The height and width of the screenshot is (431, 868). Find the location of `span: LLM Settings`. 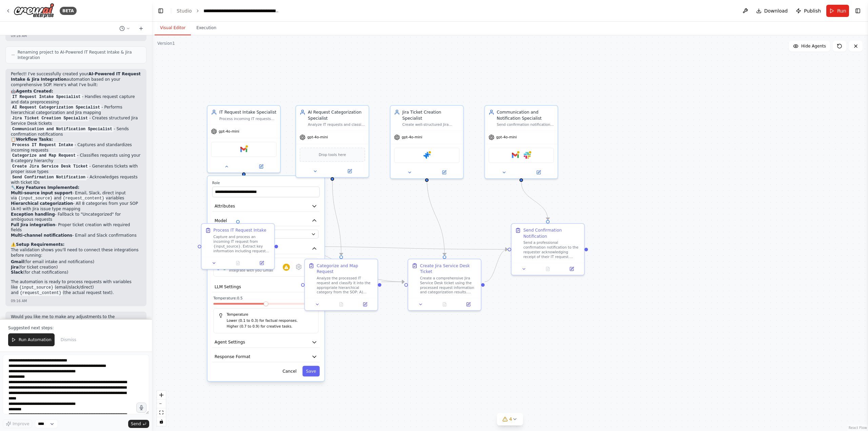

span: LLM Settings is located at coordinates (228, 287).